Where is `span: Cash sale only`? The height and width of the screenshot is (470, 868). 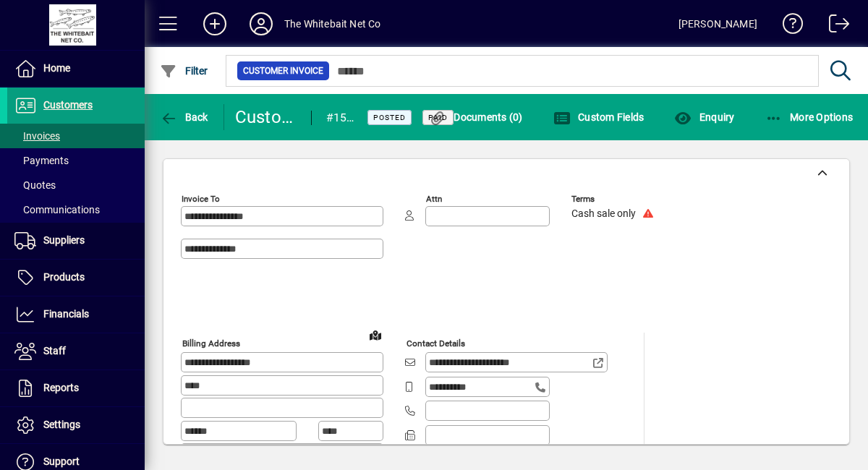 span: Cash sale only is located at coordinates (603, 214).